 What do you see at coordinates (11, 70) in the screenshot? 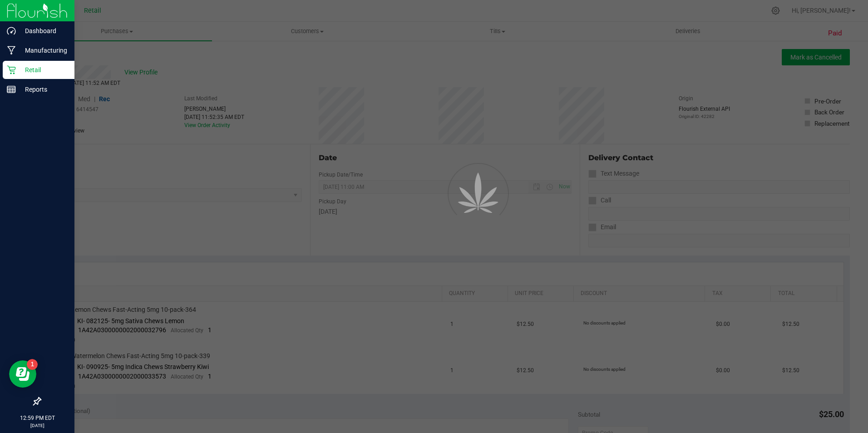
I see `inline-svg: Retail` at bounding box center [11, 70].